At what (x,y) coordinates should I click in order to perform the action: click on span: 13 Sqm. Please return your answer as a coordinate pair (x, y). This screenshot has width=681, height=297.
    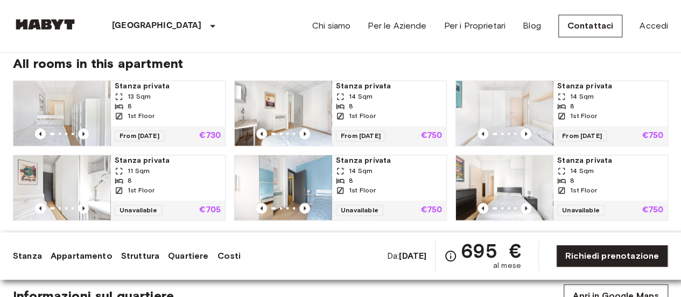
    Looking at the image, I should click on (139, 96).